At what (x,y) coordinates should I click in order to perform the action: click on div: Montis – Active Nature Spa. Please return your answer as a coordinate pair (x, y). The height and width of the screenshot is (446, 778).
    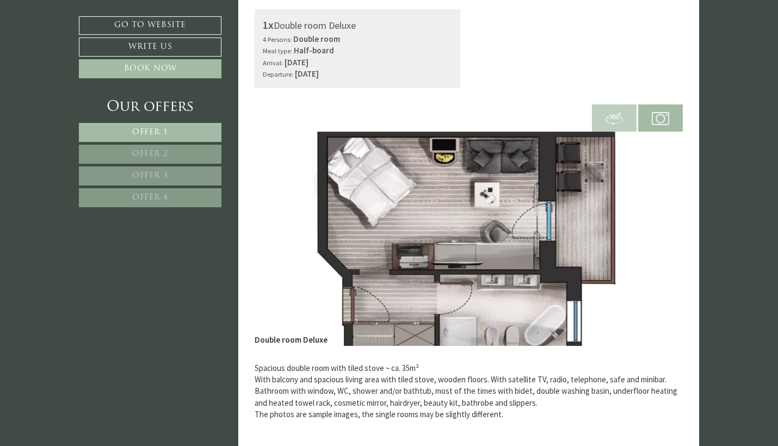
    Looking at the image, I should click on (64, 35).